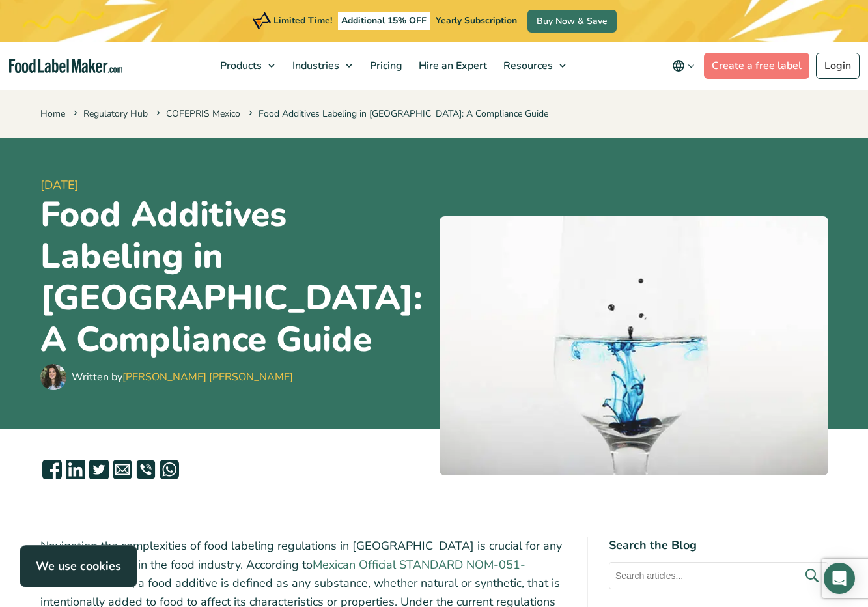 The image size is (868, 607). Describe the element at coordinates (53, 113) in the screenshot. I see `a: Home` at that location.